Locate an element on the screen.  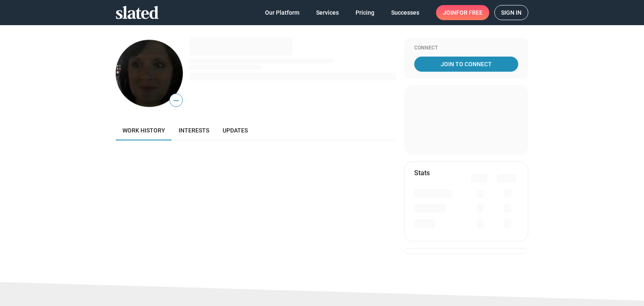
span: Services is located at coordinates (328, 12).